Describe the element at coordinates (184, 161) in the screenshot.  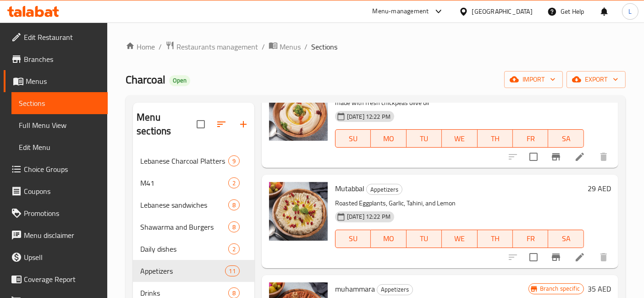
I see `span: Lebanese Charcoal Platters` at that location.